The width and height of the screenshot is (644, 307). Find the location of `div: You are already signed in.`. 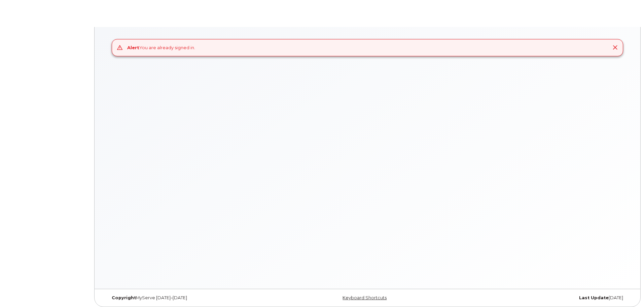

div: You are already signed in. is located at coordinates (161, 48).